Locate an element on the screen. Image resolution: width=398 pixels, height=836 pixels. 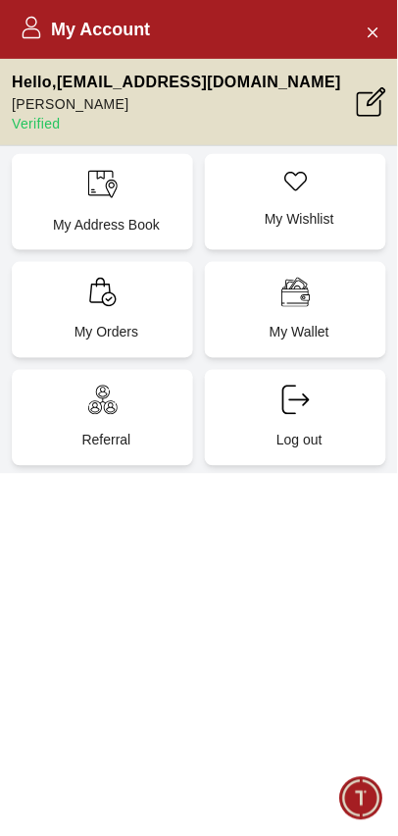
p: Verified is located at coordinates (177, 124).